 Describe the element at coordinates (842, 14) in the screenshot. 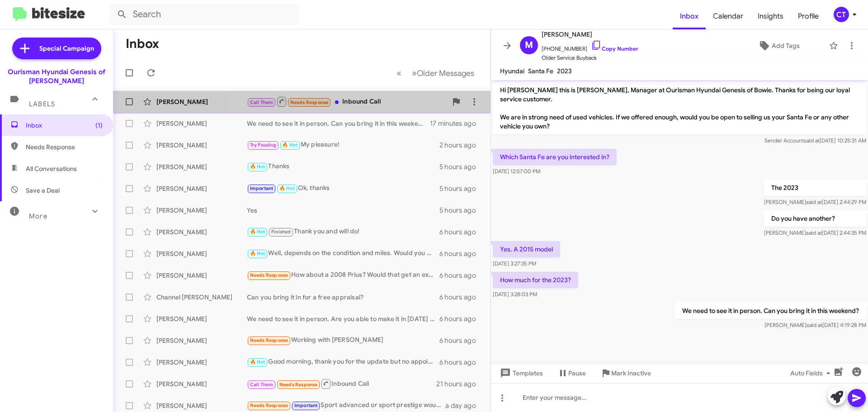

I see `button: CT` at that location.